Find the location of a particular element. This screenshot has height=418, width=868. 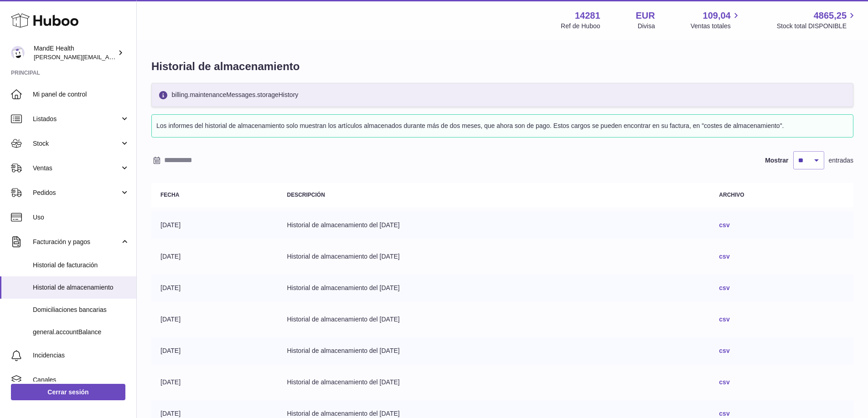

h1: Historial de almacenamiento is located at coordinates (502, 67).